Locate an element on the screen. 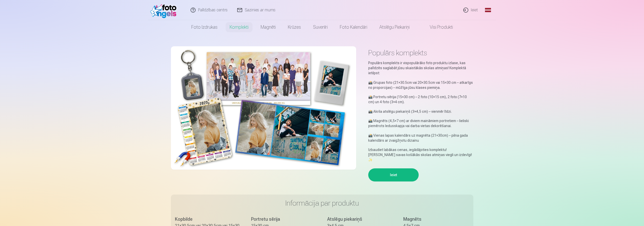  a: Krūzes is located at coordinates (294, 27).